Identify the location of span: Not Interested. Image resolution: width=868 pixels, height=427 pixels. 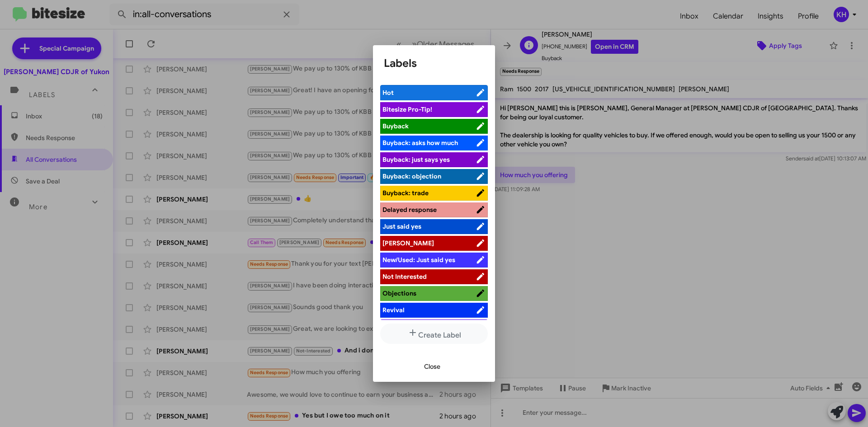
(405, 277).